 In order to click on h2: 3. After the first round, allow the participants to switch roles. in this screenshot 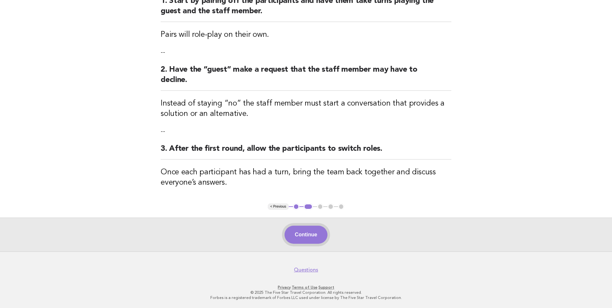, I will do `click(306, 151)`.